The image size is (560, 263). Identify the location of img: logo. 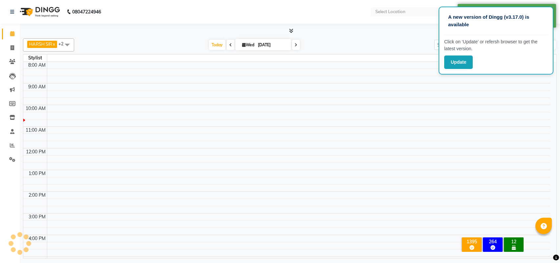
(39, 12).